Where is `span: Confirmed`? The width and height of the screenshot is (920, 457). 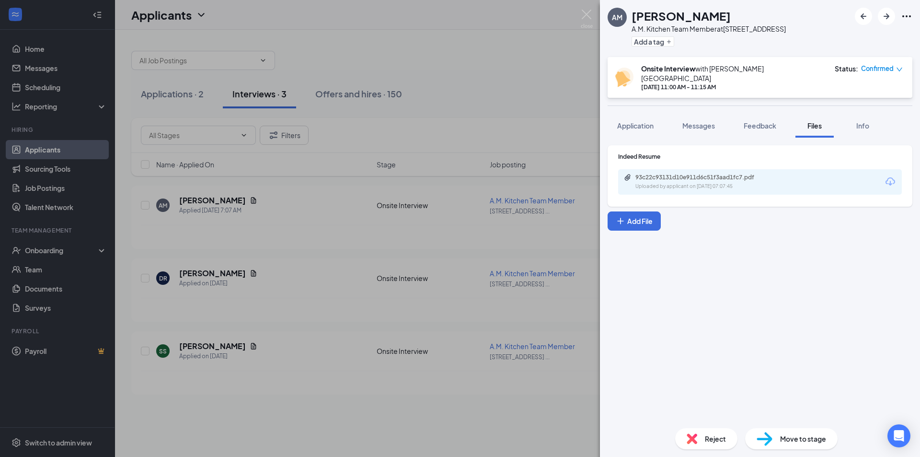 span: Confirmed is located at coordinates (878, 69).